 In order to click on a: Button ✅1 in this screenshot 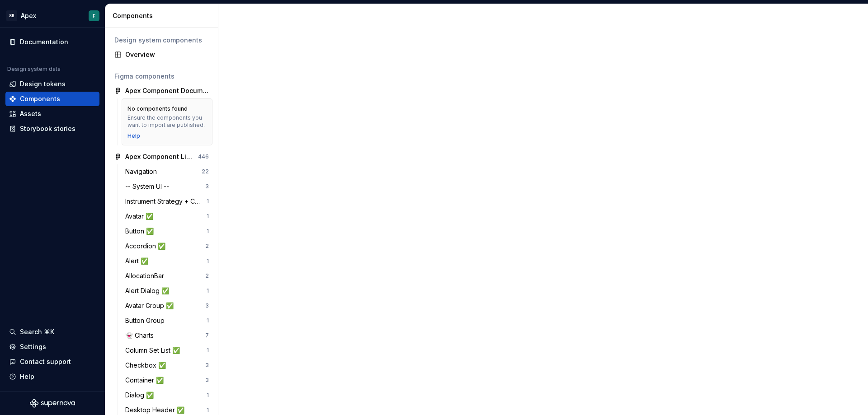, I will do `click(167, 231)`.